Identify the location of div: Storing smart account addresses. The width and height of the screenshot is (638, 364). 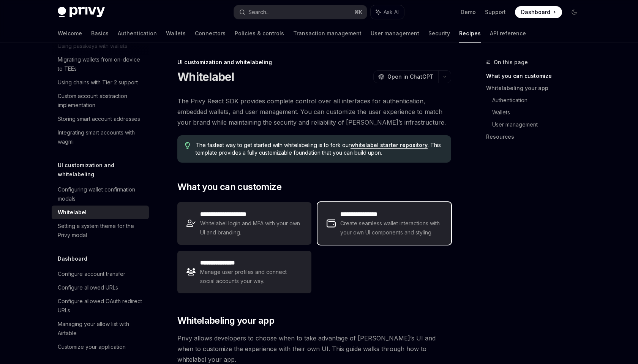
(99, 119).